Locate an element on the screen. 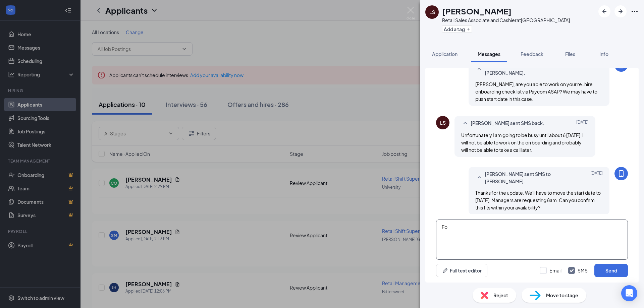  button: ArrowRight is located at coordinates (621, 11).